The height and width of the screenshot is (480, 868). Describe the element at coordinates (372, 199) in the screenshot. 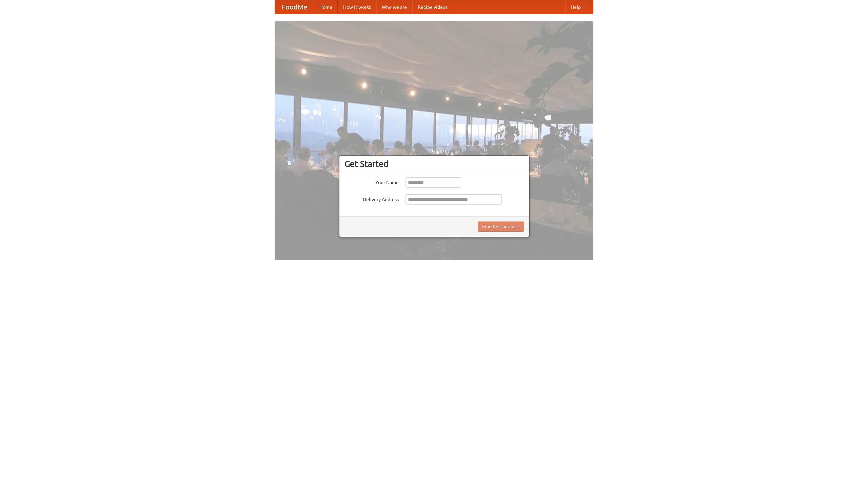

I see `label: Delivery Address` at that location.